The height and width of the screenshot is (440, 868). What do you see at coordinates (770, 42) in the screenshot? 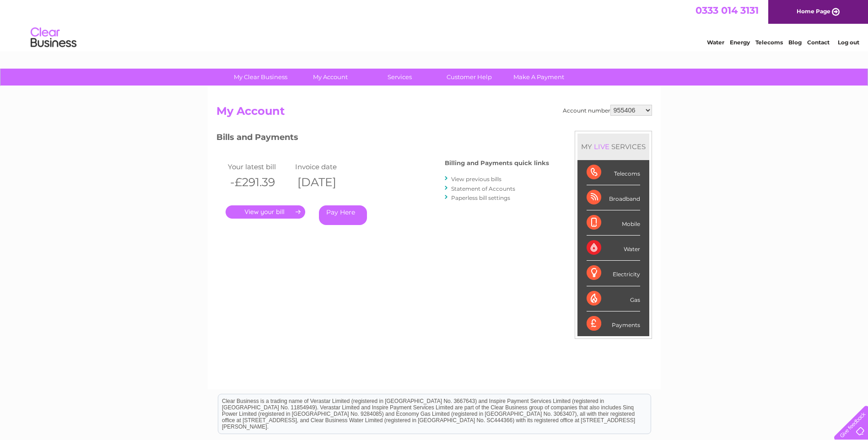
I see `a: Telecoms` at bounding box center [770, 42].